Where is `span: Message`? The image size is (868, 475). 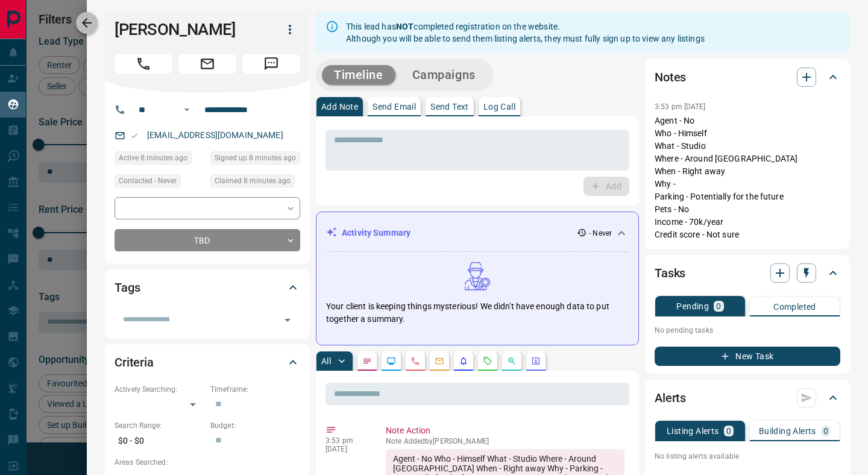 span: Message is located at coordinates (271, 64).